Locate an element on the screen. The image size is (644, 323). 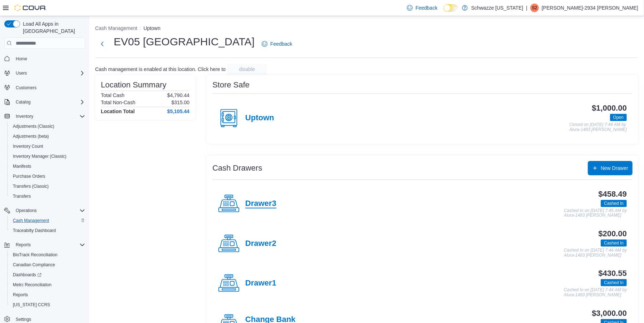
a: Reports is located at coordinates (20, 295).